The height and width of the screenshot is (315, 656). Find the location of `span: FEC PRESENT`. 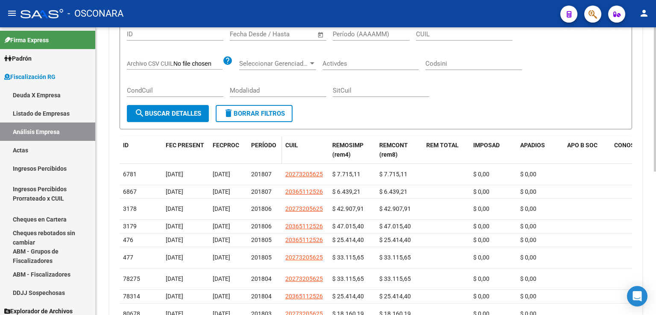

span: FEC PRESENT is located at coordinates (185, 145).